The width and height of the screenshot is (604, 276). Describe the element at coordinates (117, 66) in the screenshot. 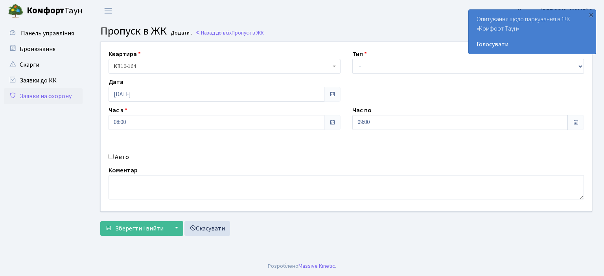

I see `b: КТ` at that location.